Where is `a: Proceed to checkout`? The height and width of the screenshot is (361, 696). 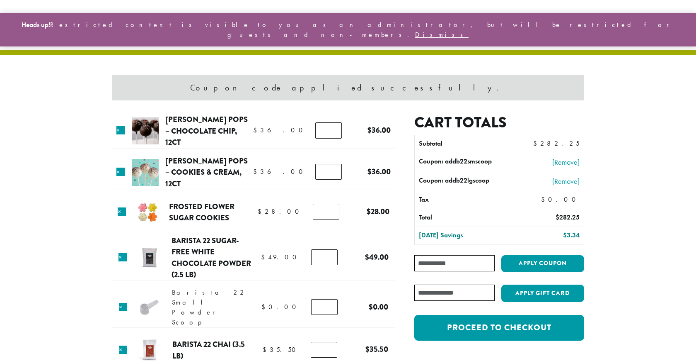
a: Proceed to checkout is located at coordinates (500, 327).